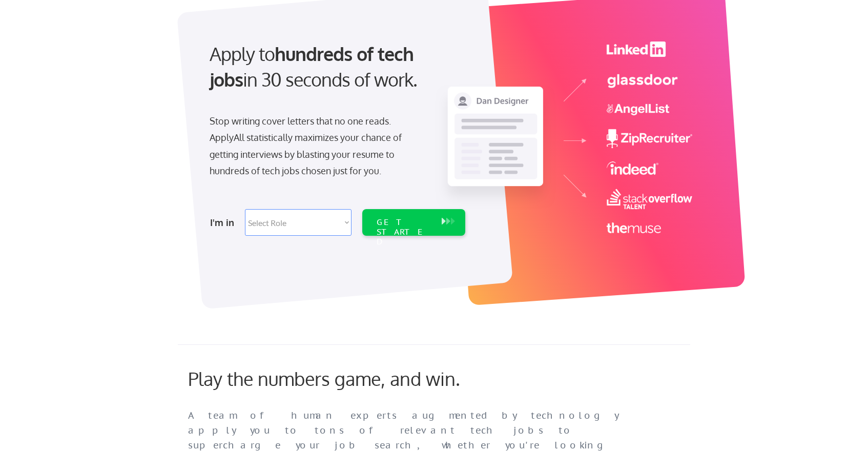  I want to click on strong: hundreds of tech jobs, so click(314, 66).